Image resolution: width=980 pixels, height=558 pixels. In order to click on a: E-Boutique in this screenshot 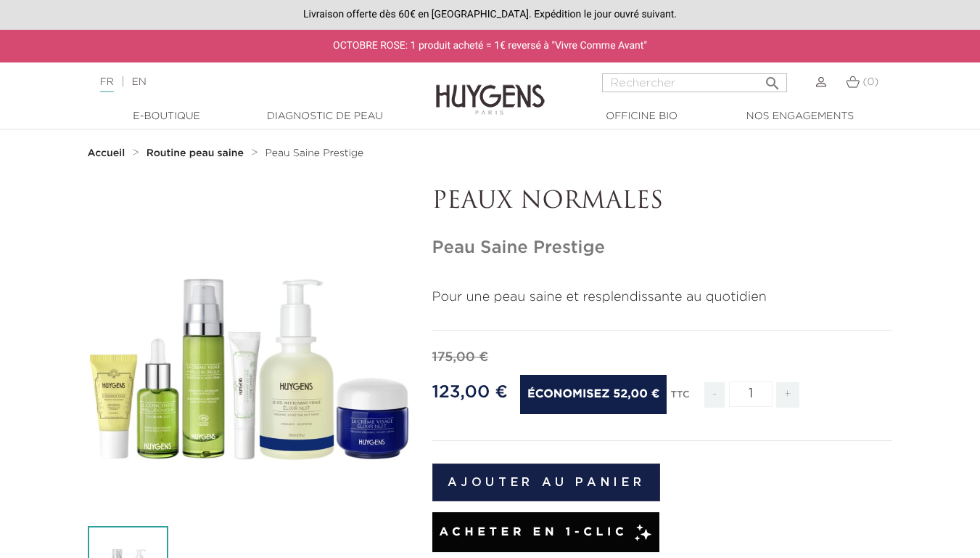, I will do `click(167, 116)`.